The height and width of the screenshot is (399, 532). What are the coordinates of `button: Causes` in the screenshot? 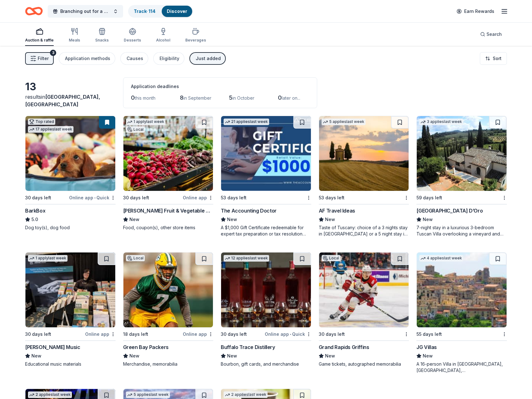 It's located at (134, 58).